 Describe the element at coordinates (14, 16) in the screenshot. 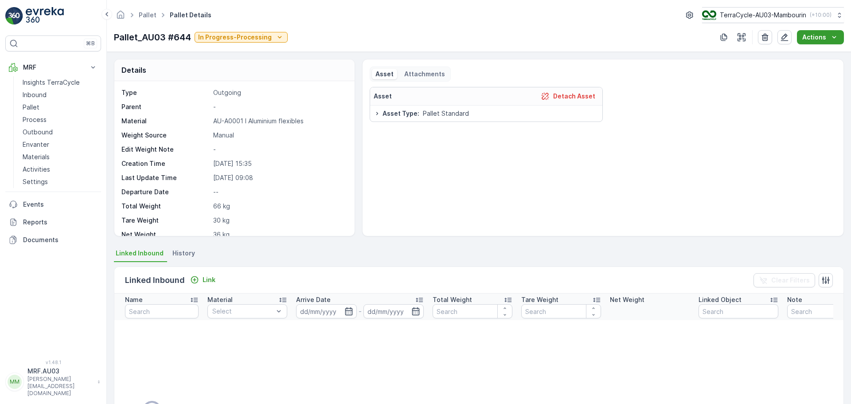

I see `img: logo` at that location.